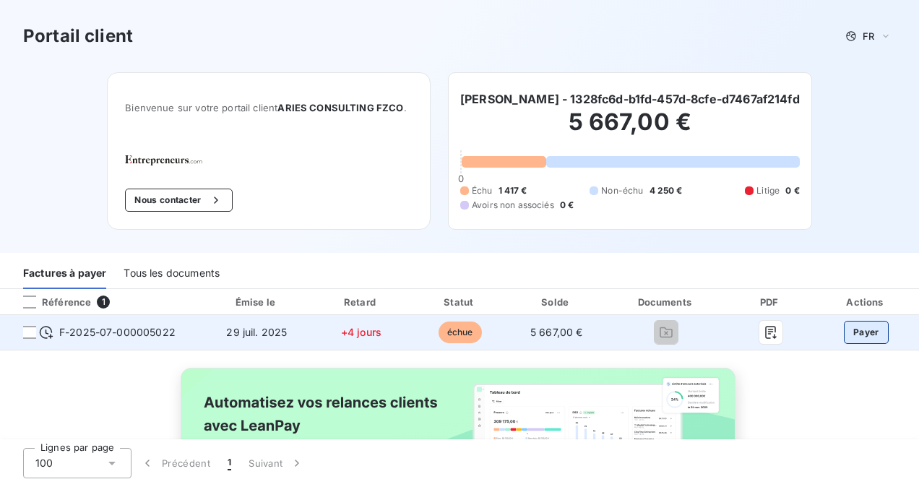 The image size is (919, 487). What do you see at coordinates (256, 332) in the screenshot?
I see `span: 29 juil. 2025` at bounding box center [256, 332].